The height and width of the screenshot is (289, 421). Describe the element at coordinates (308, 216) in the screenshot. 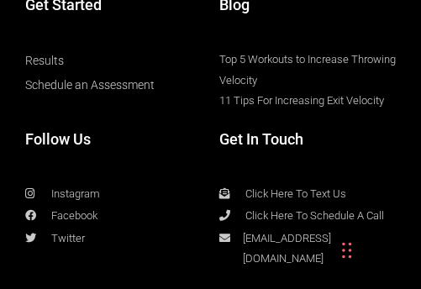

I see `a: Click Here To Schedule A Call` at that location.